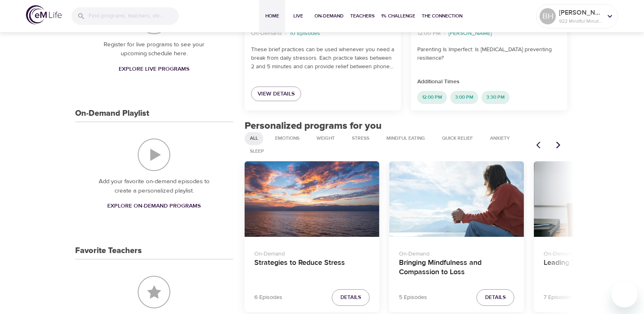  What do you see at coordinates (360, 138) in the screenshot?
I see `span: Stress` at bounding box center [360, 138].